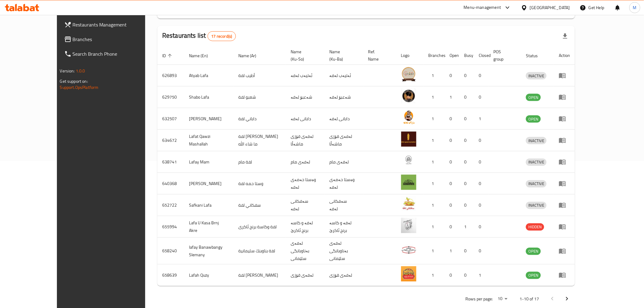 Image resolution: width=644 pixels, height=308 pixels. Describe the element at coordinates (202, 56) in the screenshot. I see `span: Name (En)` at that location.